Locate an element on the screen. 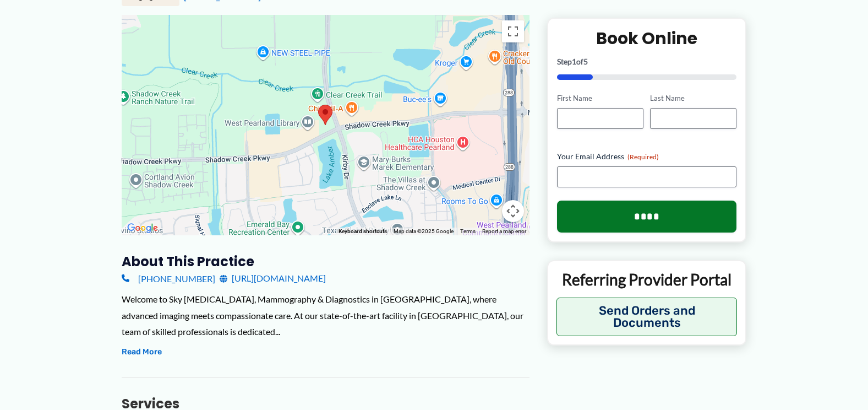  span: Map data ©2025 Google is located at coordinates (423, 231).